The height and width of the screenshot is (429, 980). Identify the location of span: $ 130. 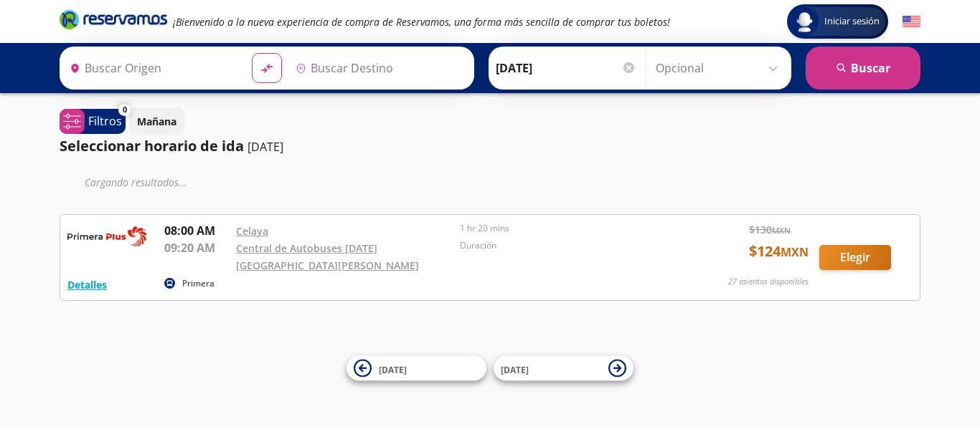
(770, 229).